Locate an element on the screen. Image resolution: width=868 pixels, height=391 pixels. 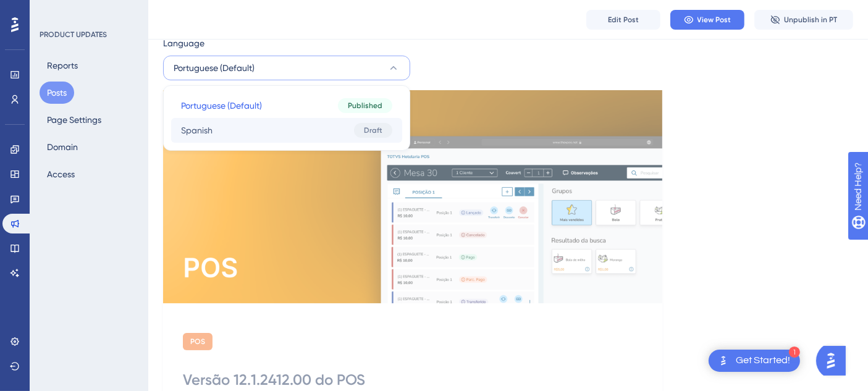
button: Page Settings is located at coordinates (74, 120).